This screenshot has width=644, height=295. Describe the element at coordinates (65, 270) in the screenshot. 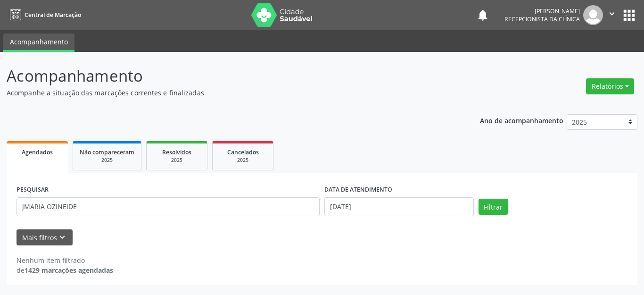

I see `div: de` at that location.